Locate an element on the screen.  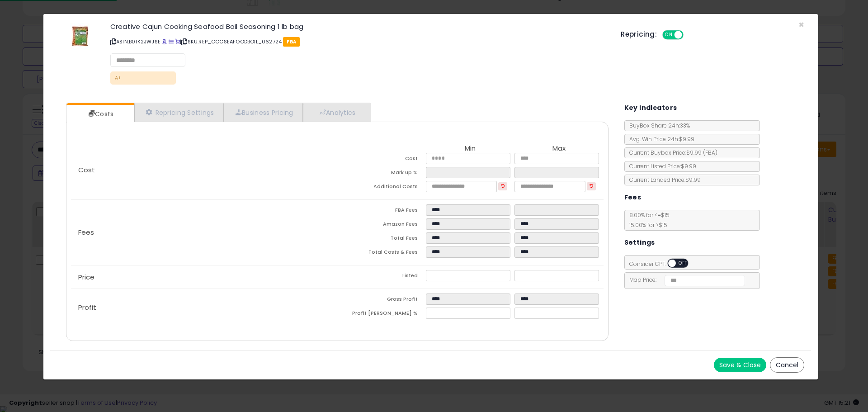
h3: Creative Cajun Cooking Seafood Boil Seasoning 1 lb bag is located at coordinates (358, 26).